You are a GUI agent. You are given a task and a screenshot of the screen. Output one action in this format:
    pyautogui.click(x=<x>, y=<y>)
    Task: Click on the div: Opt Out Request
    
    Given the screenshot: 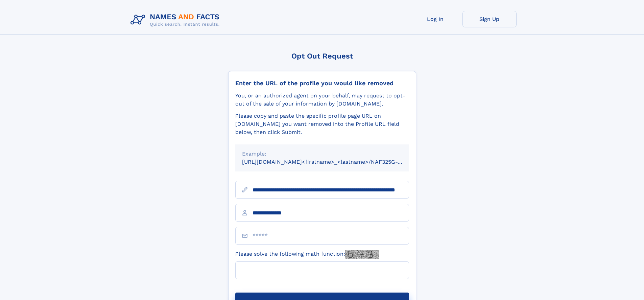 What is the action you would take?
    pyautogui.click(x=322, y=56)
    